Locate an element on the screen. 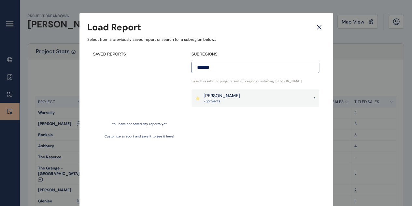  p: You have not saved any reports yet is located at coordinates (139, 124).